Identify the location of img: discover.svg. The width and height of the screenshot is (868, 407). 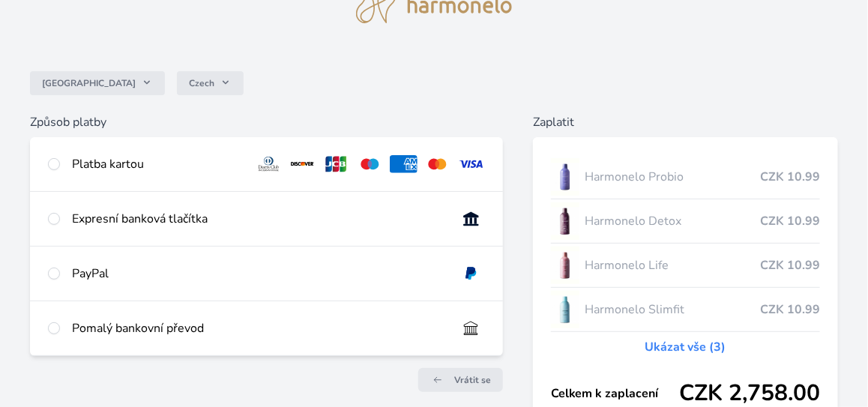
(302, 164).